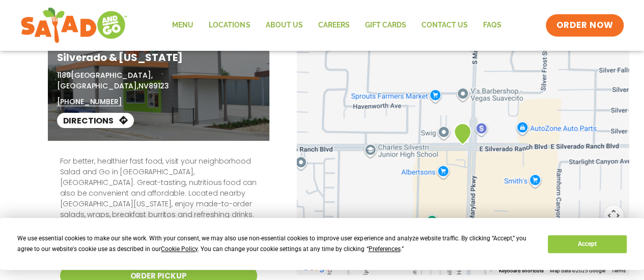 The image size is (644, 280). What do you see at coordinates (64, 75) in the screenshot?
I see `span: 1180` at bounding box center [64, 75].